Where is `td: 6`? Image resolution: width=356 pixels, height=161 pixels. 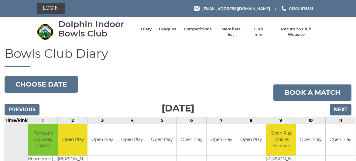
td: 6 is located at coordinates (192, 120).